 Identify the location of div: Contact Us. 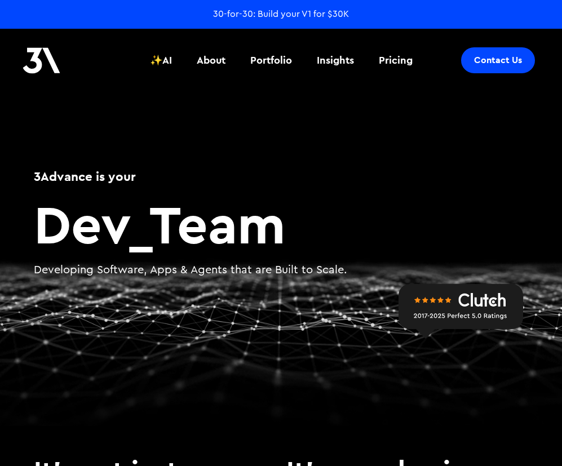
(497, 60).